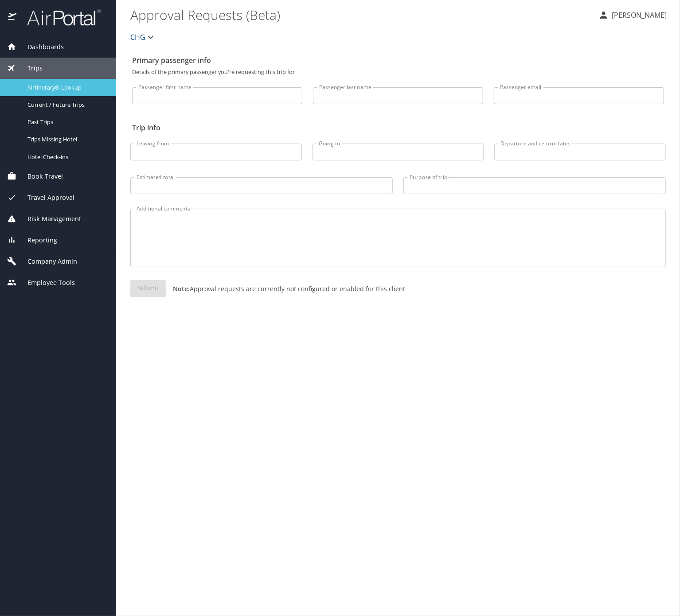 The width and height of the screenshot is (680, 616). Describe the element at coordinates (29, 68) in the screenshot. I see `span: Trips` at that location.